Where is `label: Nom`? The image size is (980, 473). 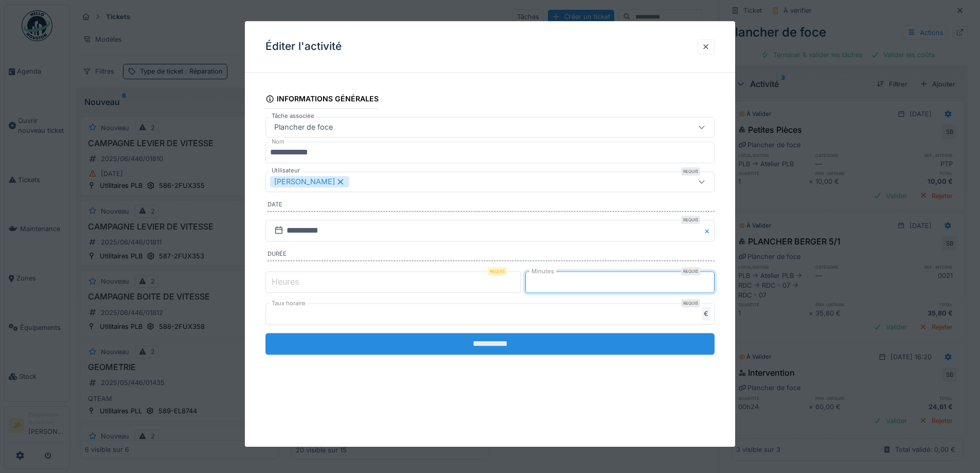
label: Nom is located at coordinates (278, 142).